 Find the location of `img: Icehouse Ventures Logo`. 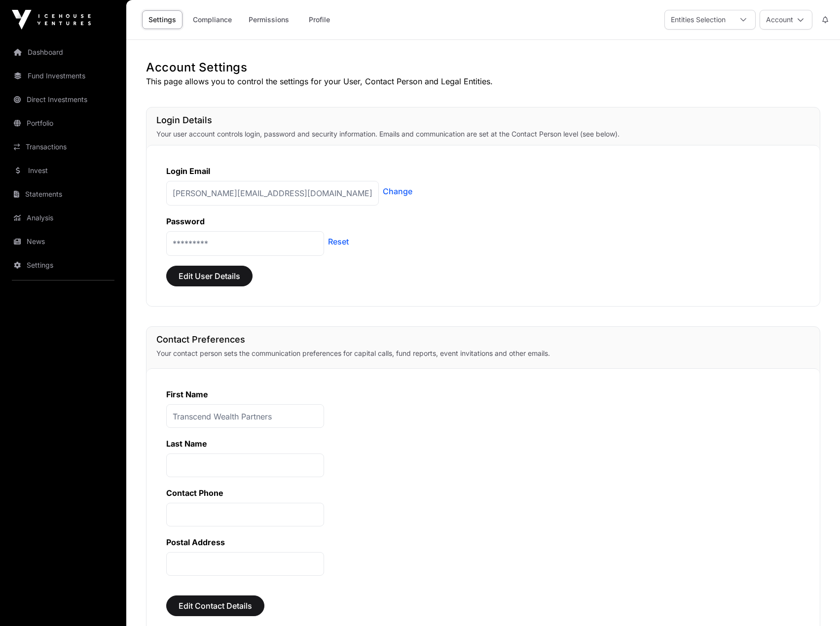

img: Icehouse Ventures Logo is located at coordinates (51, 20).